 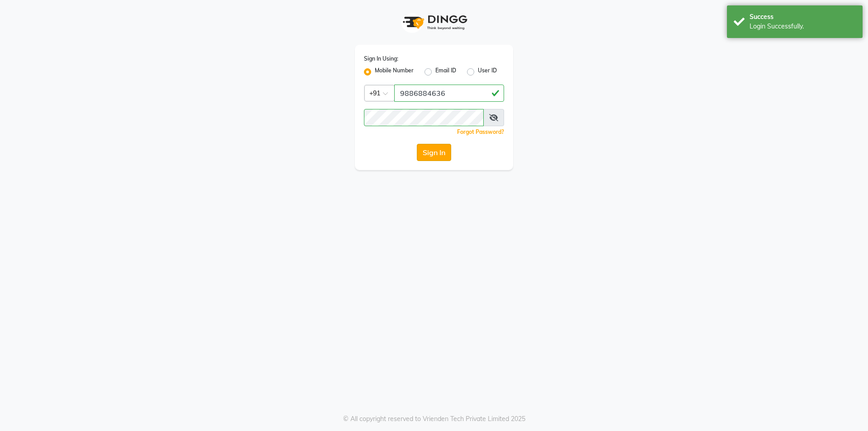 I want to click on img: logo1.svg, so click(x=434, y=22).